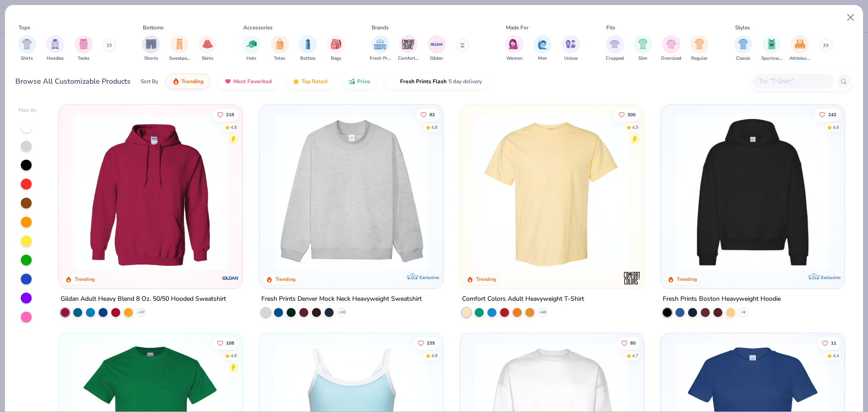  Describe the element at coordinates (176, 81) in the screenshot. I see `img: trending.gif` at that location.